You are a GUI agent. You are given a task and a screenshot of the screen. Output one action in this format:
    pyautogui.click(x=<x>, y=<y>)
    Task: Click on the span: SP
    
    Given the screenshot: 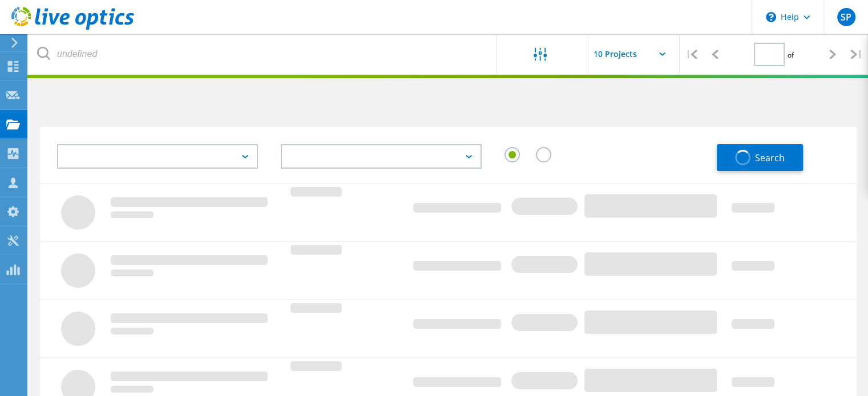 What is the action you would take?
    pyautogui.click(x=845, y=17)
    